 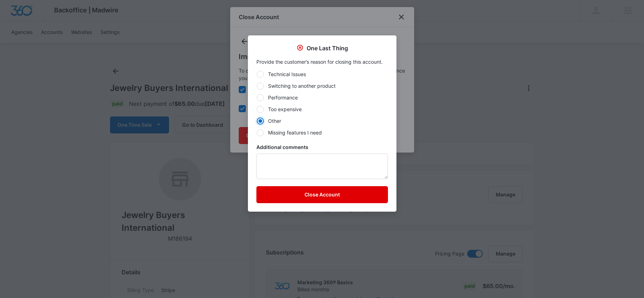 I want to click on p: Provide the customer’s reason for closing this account., so click(x=322, y=61).